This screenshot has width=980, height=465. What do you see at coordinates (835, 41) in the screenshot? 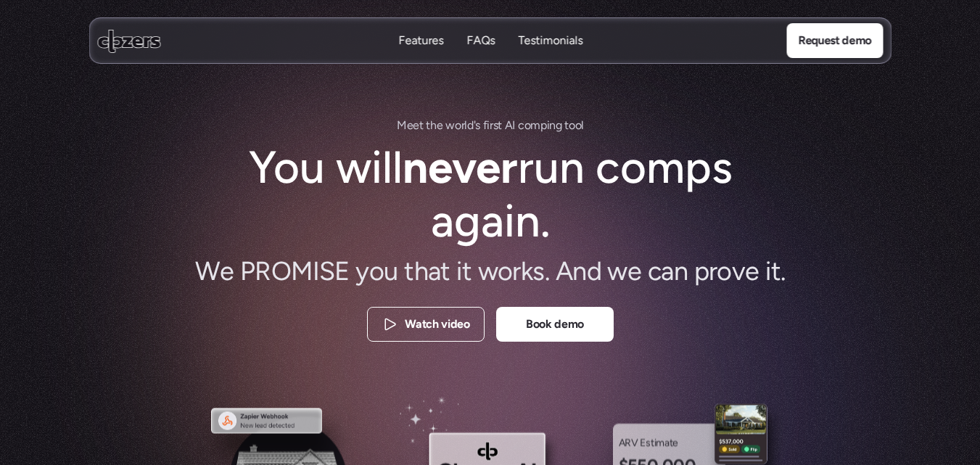
I see `p: Request demo` at bounding box center [835, 41].